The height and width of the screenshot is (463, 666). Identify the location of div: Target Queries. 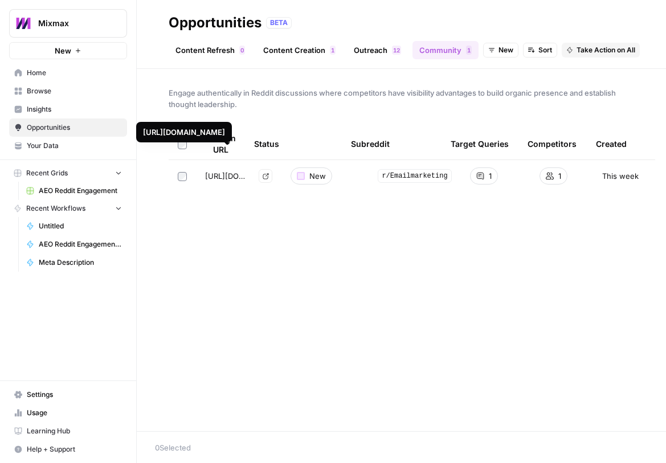
(480, 144).